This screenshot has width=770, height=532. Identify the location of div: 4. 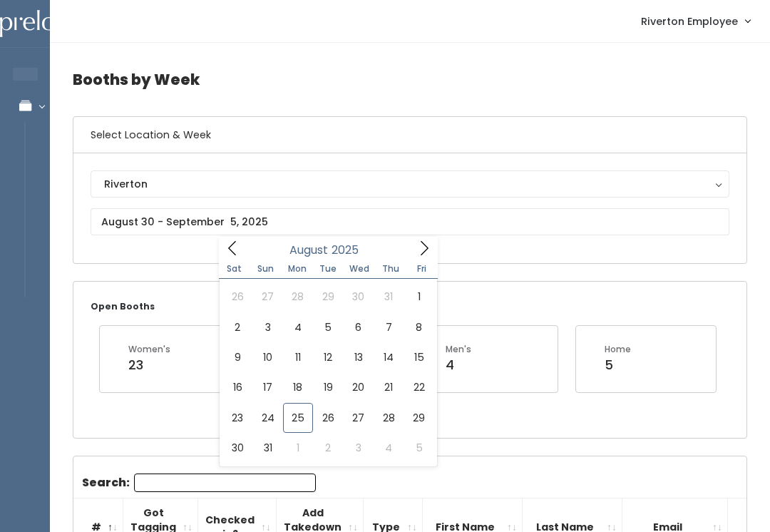
(458, 365).